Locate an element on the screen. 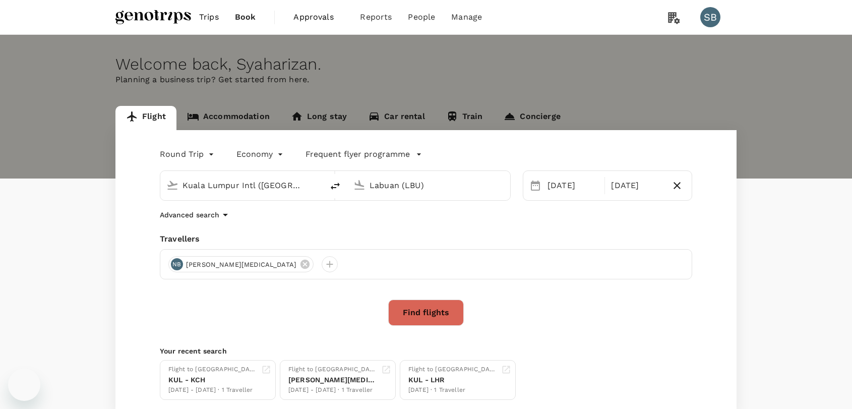 The height and width of the screenshot is (409, 852). div: Round Trip is located at coordinates (188, 154).